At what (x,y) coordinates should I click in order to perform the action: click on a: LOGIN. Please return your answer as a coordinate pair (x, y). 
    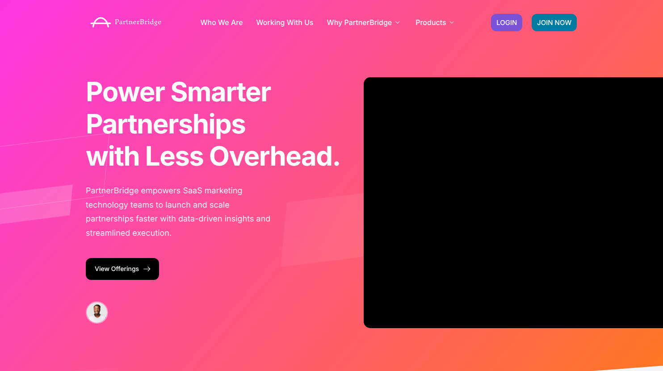
    Looking at the image, I should click on (507, 22).